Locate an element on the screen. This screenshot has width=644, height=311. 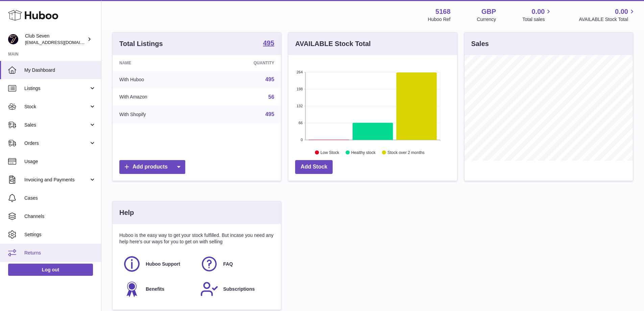
a: 56 is located at coordinates (271, 97).